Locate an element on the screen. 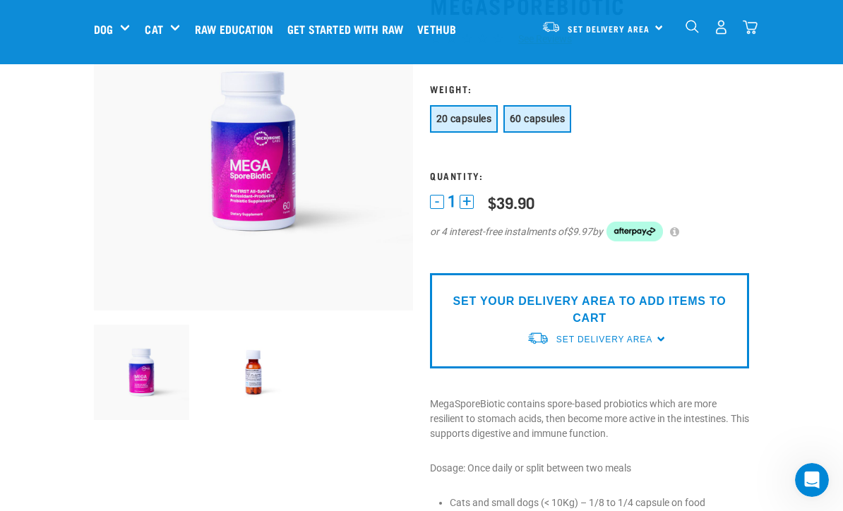  a: Cat is located at coordinates (153, 29).